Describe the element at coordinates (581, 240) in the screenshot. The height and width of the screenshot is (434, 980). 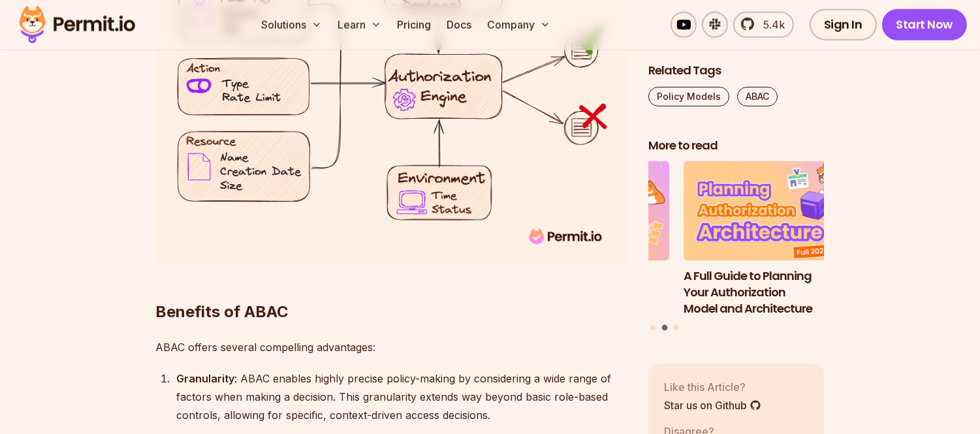
I see `li: 1 of 3` at that location.